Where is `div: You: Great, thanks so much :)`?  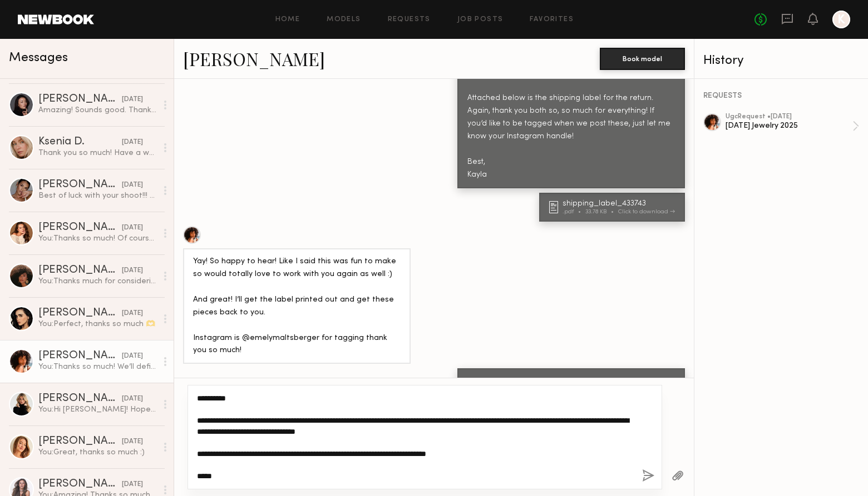
div: You: Great, thanks so much :) is located at coordinates (97, 453).